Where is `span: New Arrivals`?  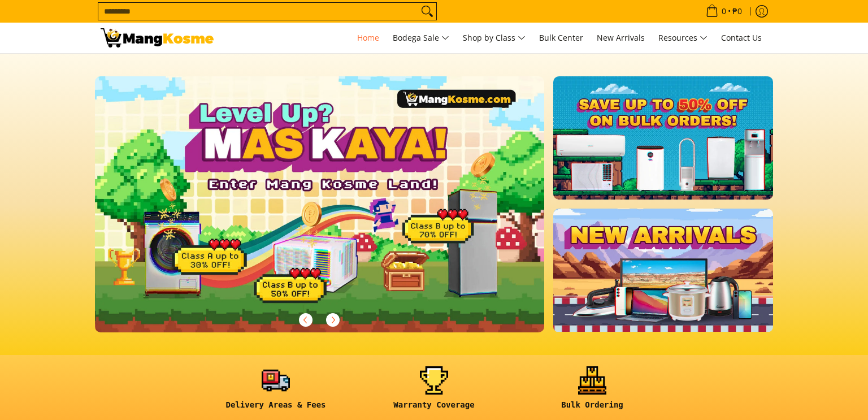 span: New Arrivals is located at coordinates (621, 37).